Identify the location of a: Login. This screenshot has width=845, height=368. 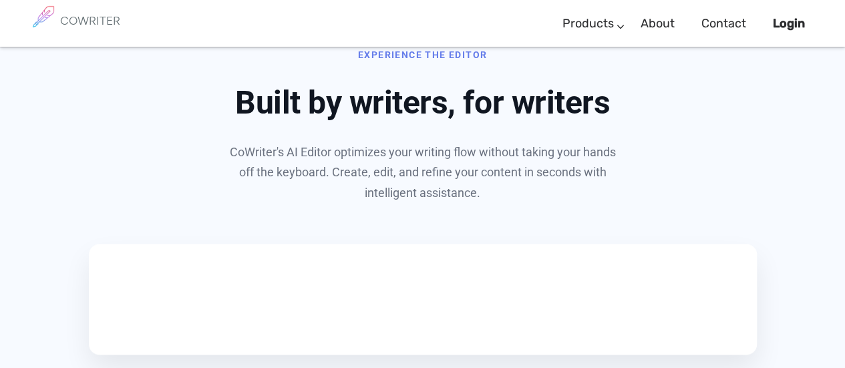
(789, 23).